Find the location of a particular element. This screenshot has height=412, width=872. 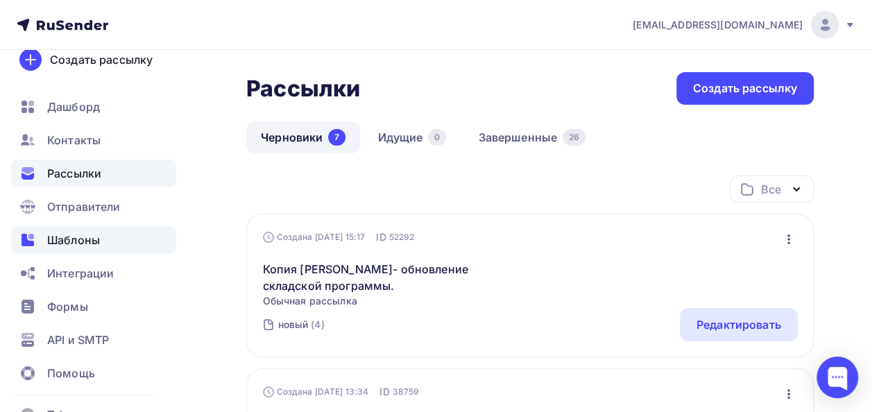

a: Формы is located at coordinates (94, 307).